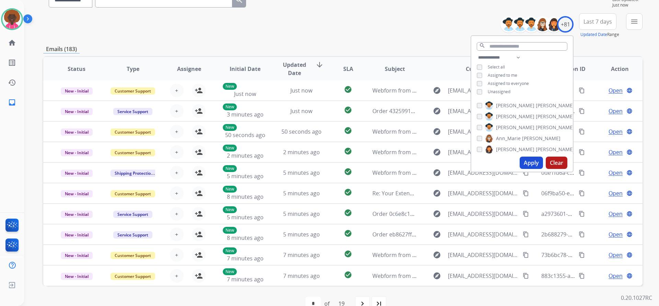  What do you see at coordinates (594, 235) in the screenshot?
I see `span: 2b688279-7e4e-404c-ab14-a7283680192c` at bounding box center [594, 235].